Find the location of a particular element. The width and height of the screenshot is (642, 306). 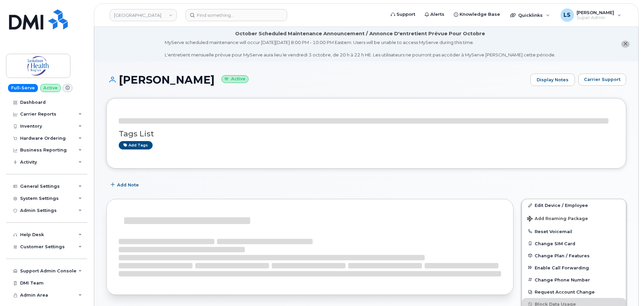

button: Add Roaming Package is located at coordinates (574, 218).